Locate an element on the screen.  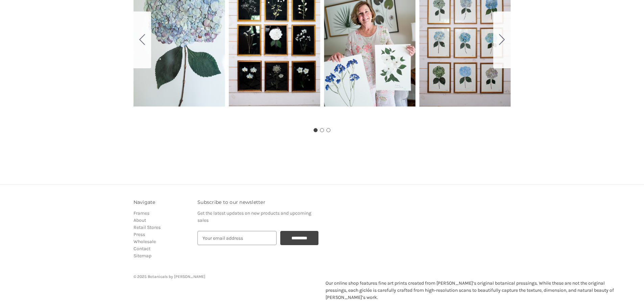
button: Go to slide 1 is located at coordinates (316, 130).